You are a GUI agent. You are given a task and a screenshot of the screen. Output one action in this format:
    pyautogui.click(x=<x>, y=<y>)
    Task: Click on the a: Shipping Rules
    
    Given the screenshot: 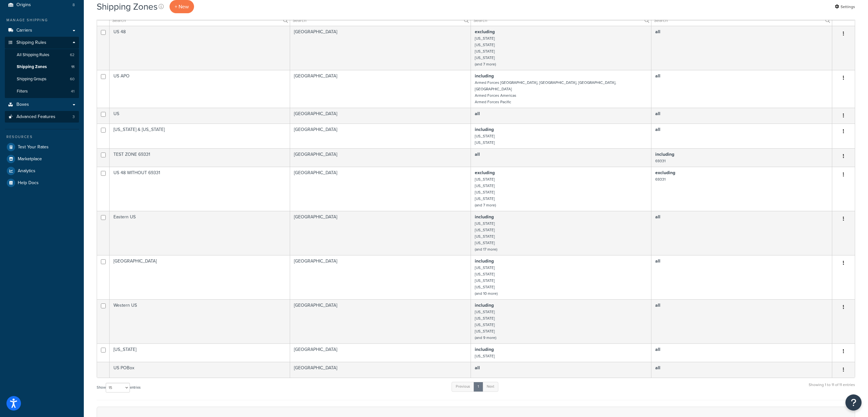 What is the action you would take?
    pyautogui.click(x=42, y=42)
    